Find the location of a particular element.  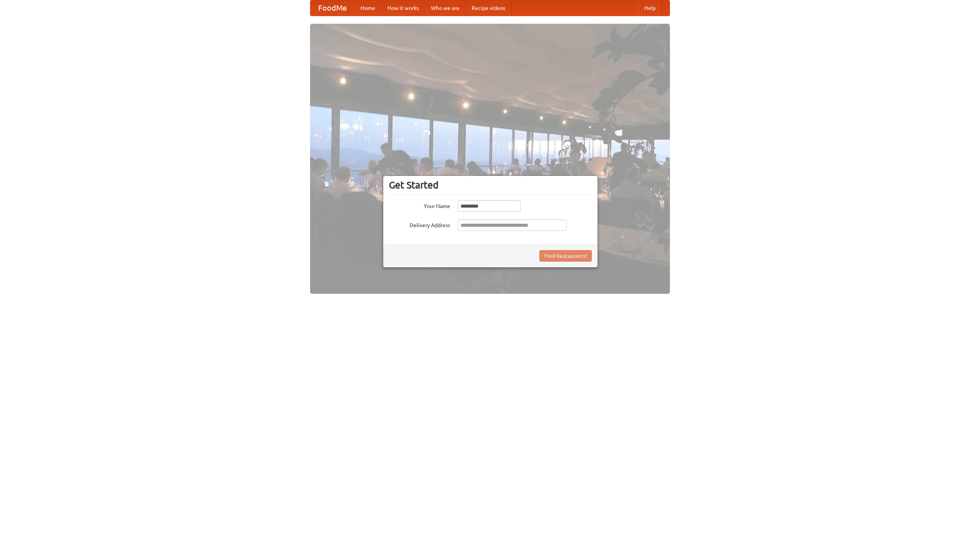

label: Delivery Address is located at coordinates (420, 224).